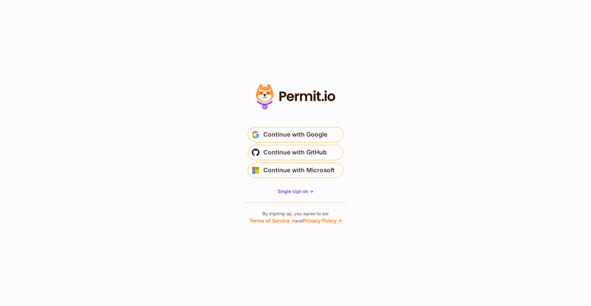 Image resolution: width=591 pixels, height=306 pixels. What do you see at coordinates (295, 135) in the screenshot?
I see `button: Continue with Google` at bounding box center [295, 135].